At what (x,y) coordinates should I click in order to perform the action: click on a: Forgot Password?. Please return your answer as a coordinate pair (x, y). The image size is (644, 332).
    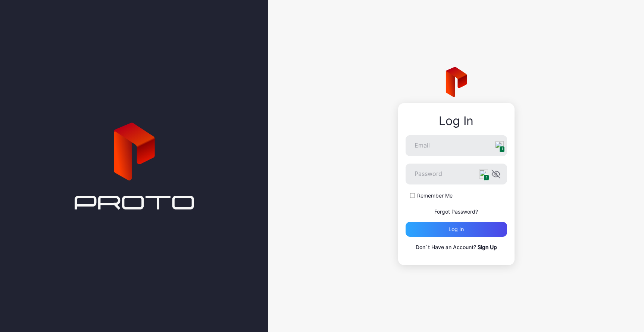
    Looking at the image, I should click on (456, 211).